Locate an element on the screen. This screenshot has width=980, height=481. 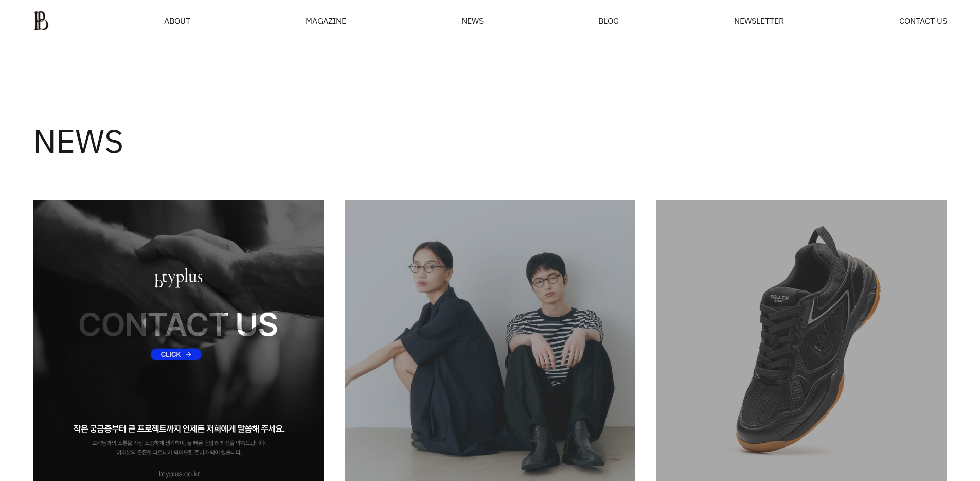
a: NEWS is located at coordinates (472, 21).